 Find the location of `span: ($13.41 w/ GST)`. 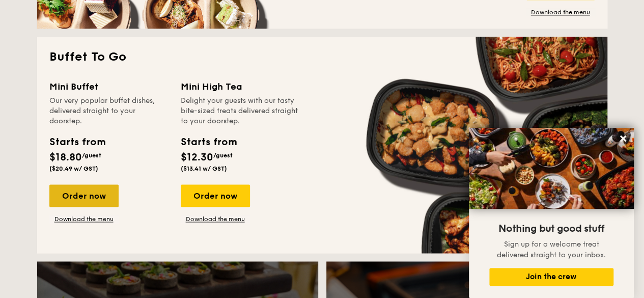

span: ($13.41 w/ GST) is located at coordinates (204, 169).